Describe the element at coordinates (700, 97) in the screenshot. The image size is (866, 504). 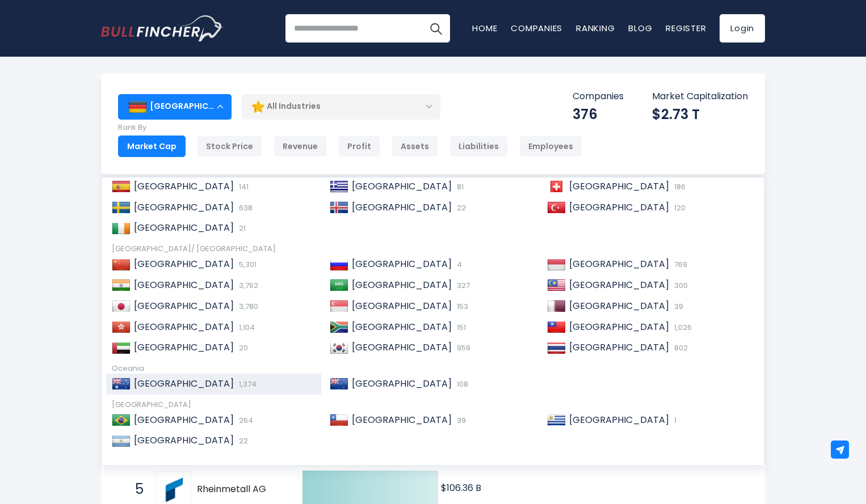
I see `p: Market Capitalization` at that location.